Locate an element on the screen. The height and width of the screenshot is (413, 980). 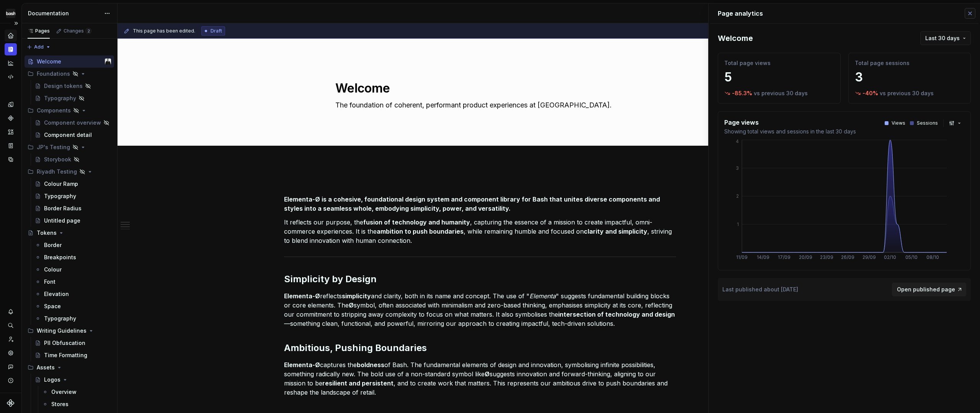
div: Code automation is located at coordinates (11, 77).